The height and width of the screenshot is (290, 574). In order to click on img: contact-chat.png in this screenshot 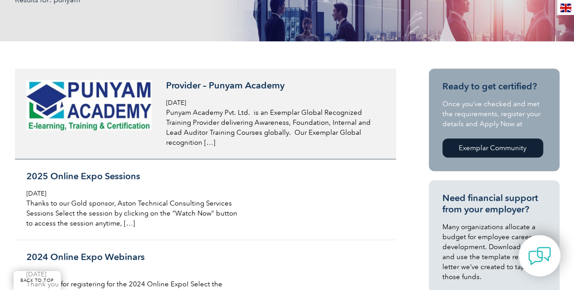, I will do `click(539, 256)`.